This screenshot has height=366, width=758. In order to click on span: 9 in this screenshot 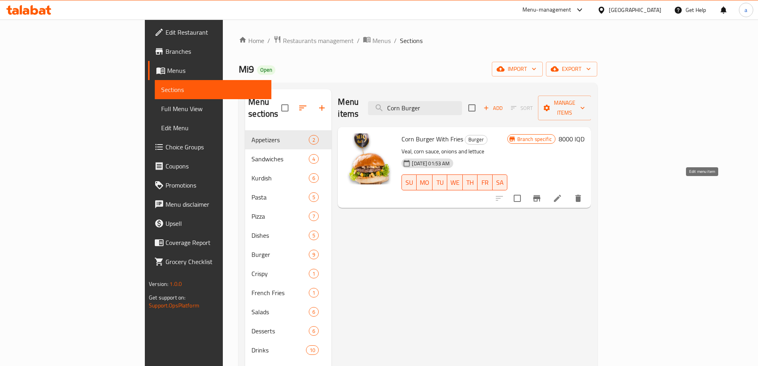, I will do `click(314, 254)`.